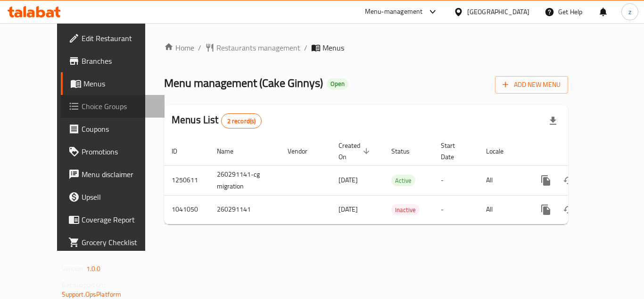 Image resolution: width=644 pixels, height=299 pixels. What do you see at coordinates (113, 151) in the screenshot?
I see `a: Promotions` at bounding box center [113, 151].